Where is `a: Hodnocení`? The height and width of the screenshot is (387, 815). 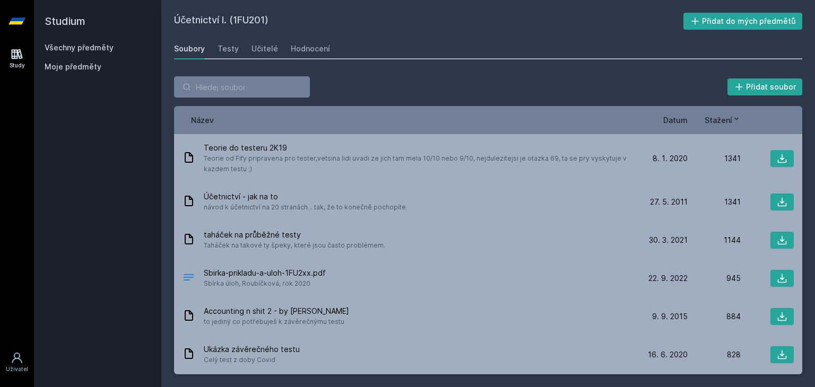
a: Hodnocení is located at coordinates (311, 49).